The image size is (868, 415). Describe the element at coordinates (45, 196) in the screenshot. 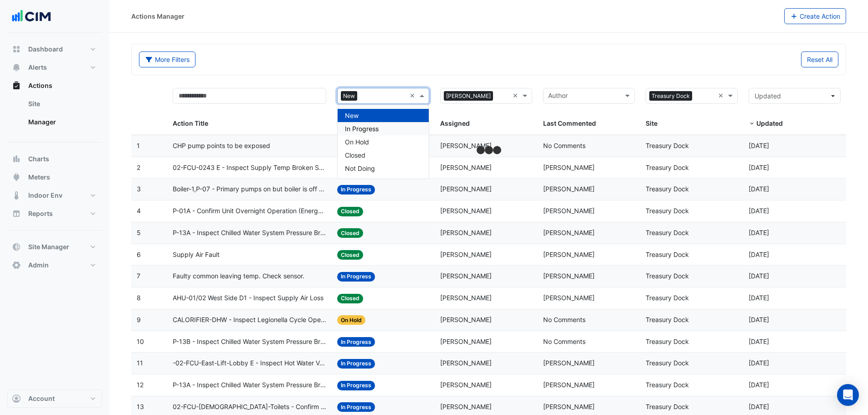

I see `span: Indoor Env` at that location.